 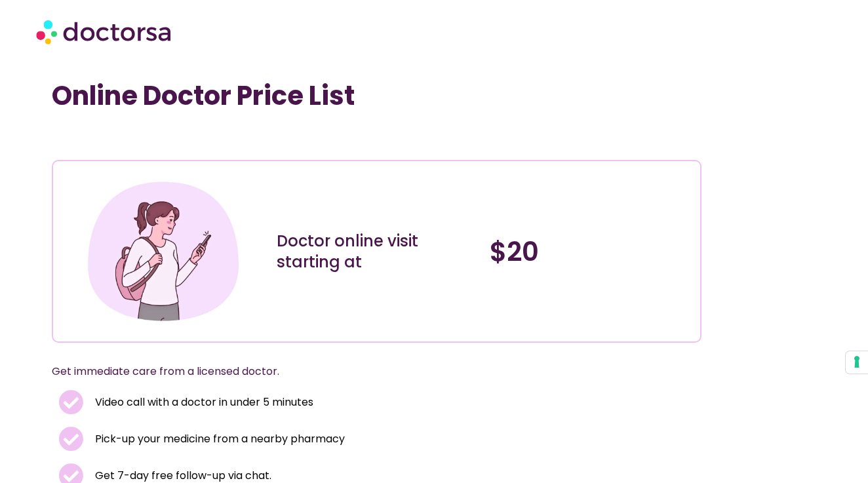 I want to click on div: Doctor online visit starting at, so click(x=376, y=252).